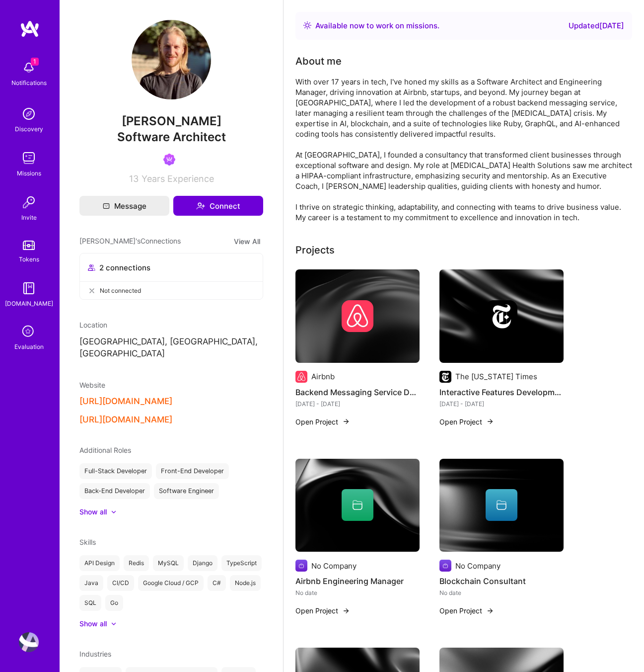 This screenshot has height=672, width=644. What do you see at coordinates (91, 583) in the screenshot?
I see `div: Java` at bounding box center [91, 583].